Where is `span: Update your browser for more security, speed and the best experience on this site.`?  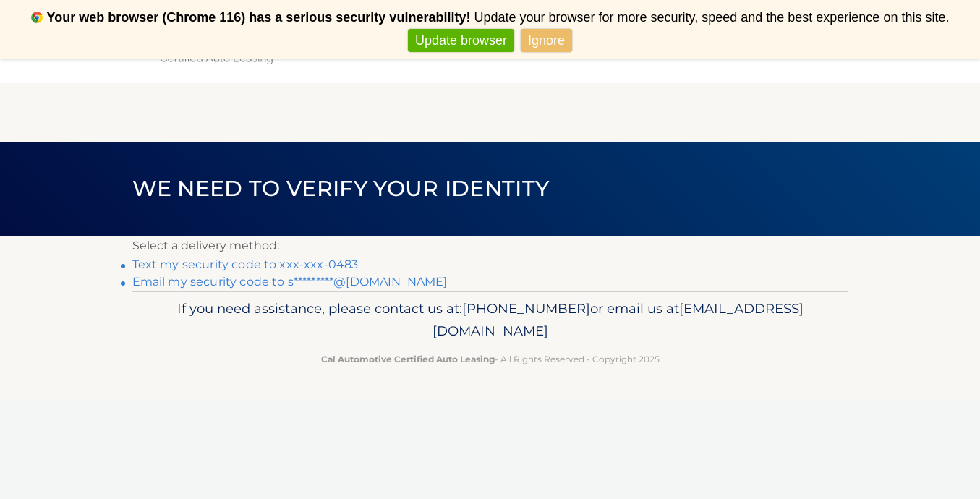 span: Update your browser for more security, speed and the best experience on this site. is located at coordinates (711, 17).